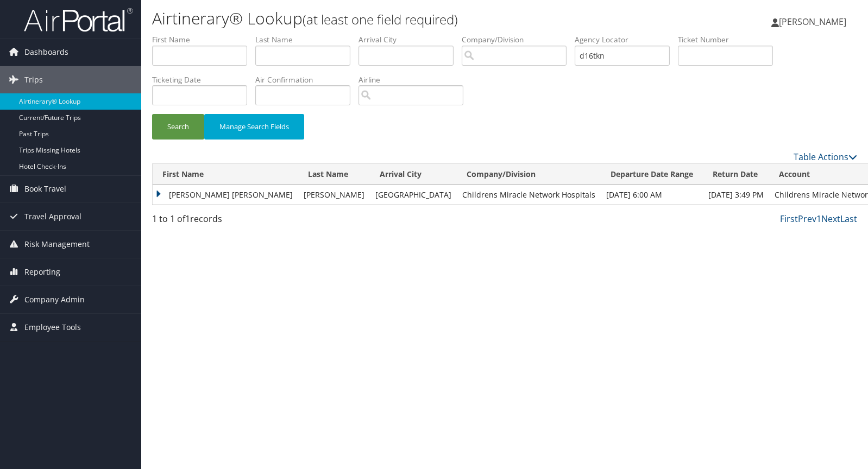  Describe the element at coordinates (789, 219) in the screenshot. I see `a: First` at that location.